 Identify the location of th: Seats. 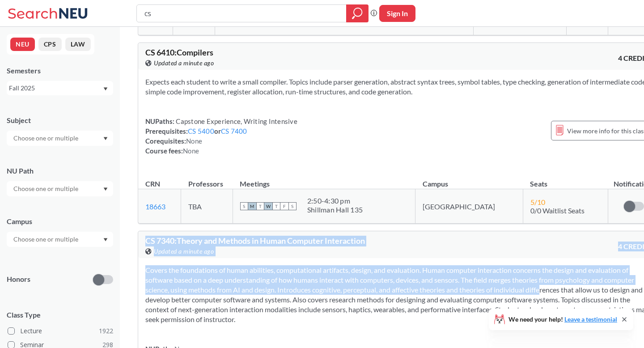
(565, 179).